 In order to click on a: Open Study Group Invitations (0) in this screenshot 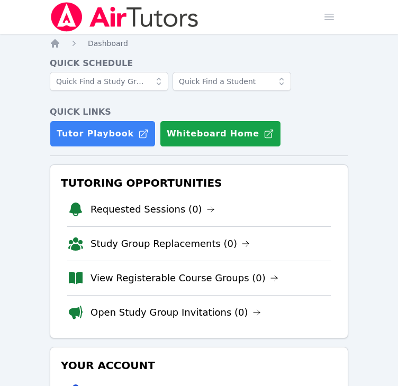, I will do `click(176, 313)`.